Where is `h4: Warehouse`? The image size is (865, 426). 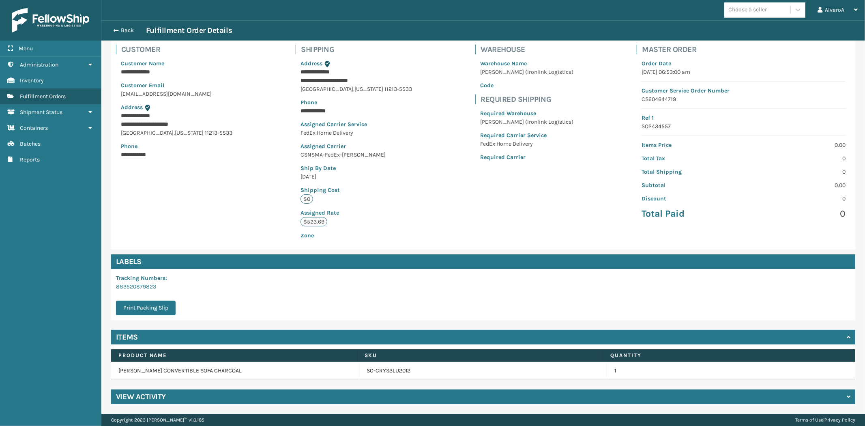 h4: Warehouse is located at coordinates (529, 49).